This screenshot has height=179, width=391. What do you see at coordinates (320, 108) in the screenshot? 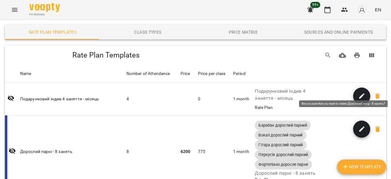
I see `div: Rate Plan` at bounding box center [320, 108].